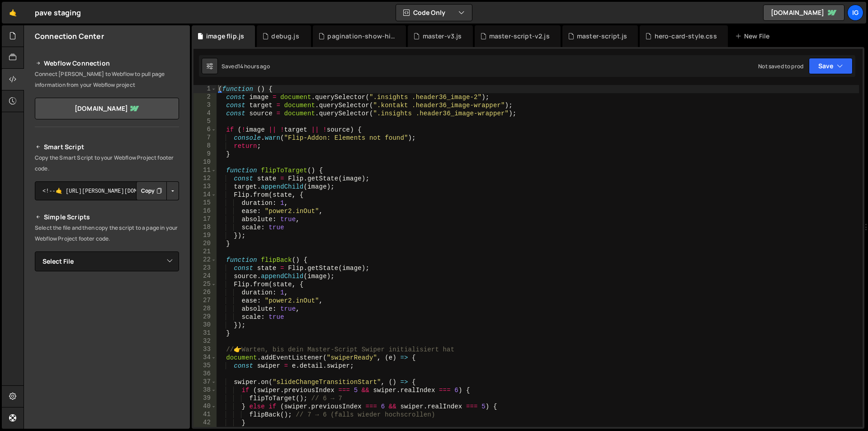 This screenshot has width=868, height=431. Describe the element at coordinates (205, 285) in the screenshot. I see `div: 25` at that location.